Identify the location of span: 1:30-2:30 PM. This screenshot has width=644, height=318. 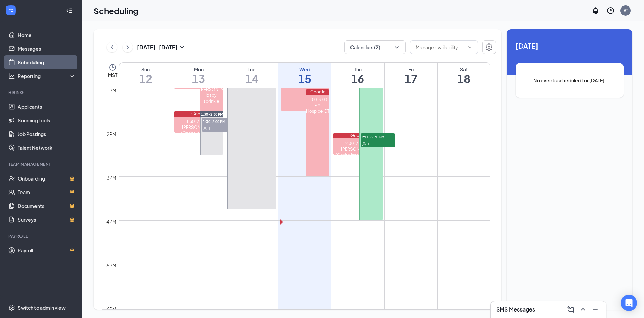
(212, 114).